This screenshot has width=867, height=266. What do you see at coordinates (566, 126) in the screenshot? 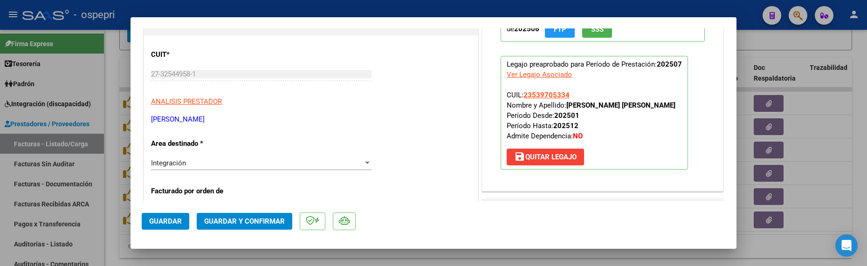
I see `strong: 202512` at bounding box center [566, 126].